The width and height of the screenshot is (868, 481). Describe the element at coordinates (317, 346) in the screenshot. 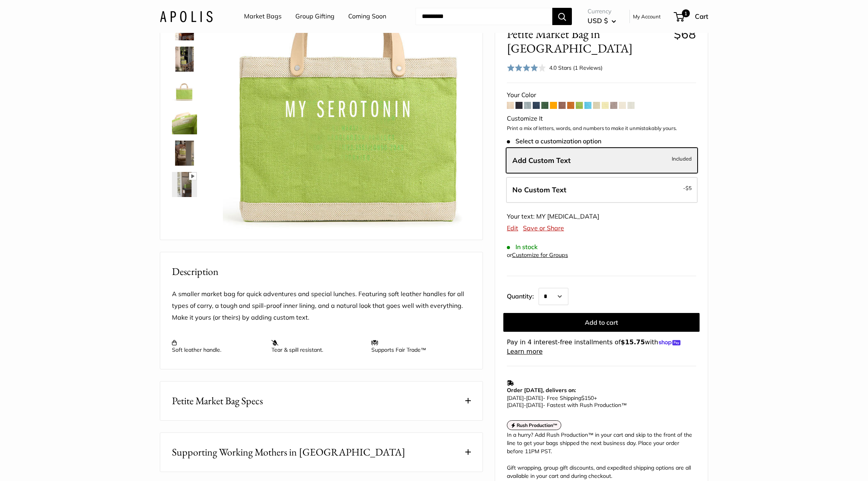

I see `p: Tear & spill resistant.` at that location.